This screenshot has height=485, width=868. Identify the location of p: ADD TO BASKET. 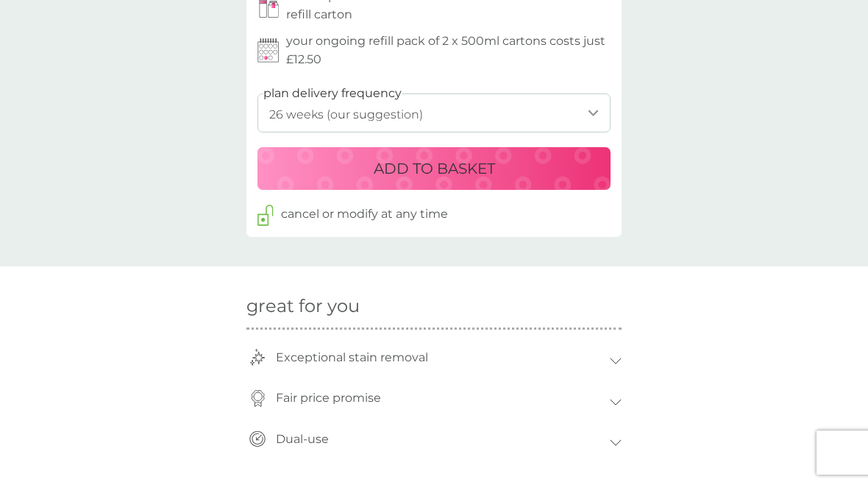
(434, 168).